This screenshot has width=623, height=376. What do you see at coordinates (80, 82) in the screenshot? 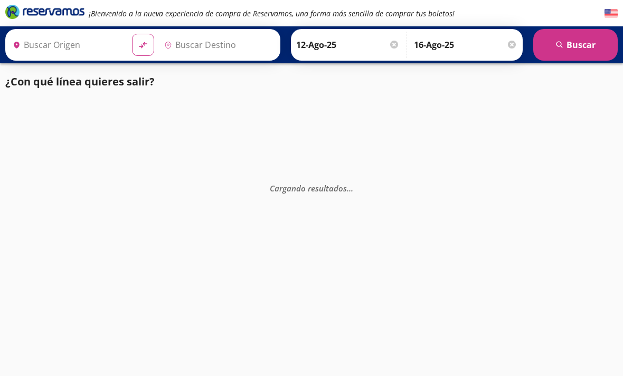
I see `p: ¿Con qué línea quieres salir?` at bounding box center [80, 82].